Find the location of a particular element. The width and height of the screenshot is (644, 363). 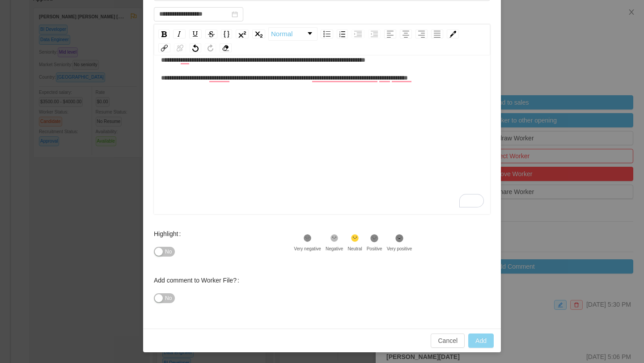

div: Subscript is located at coordinates (258, 34).